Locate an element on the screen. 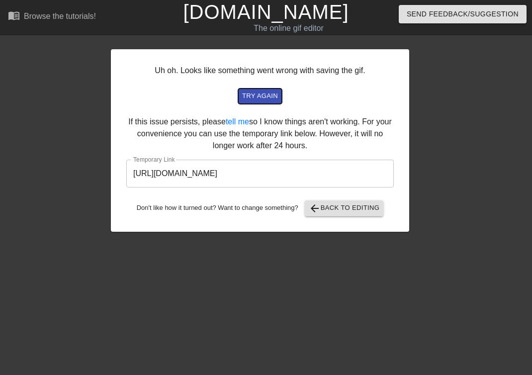  div: Uh oh. Looks like something went wrong with saving the gif. If this issue persists, please so I k... is located at coordinates (260, 140).